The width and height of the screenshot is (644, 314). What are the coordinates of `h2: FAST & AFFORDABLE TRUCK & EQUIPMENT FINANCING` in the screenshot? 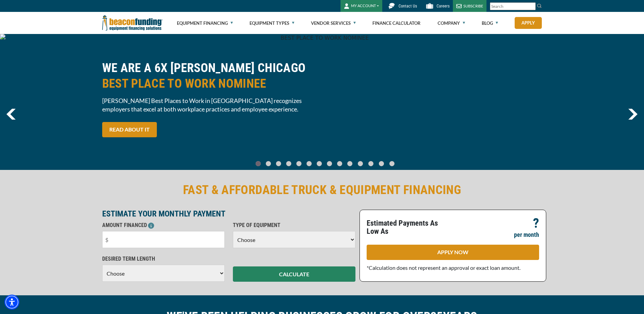 It's located at (322, 190).